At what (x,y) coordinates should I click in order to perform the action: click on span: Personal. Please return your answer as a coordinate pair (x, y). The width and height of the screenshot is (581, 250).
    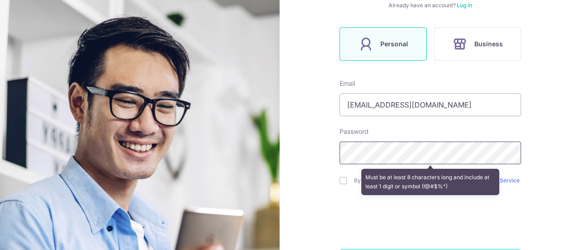
    Looking at the image, I should click on (394, 44).